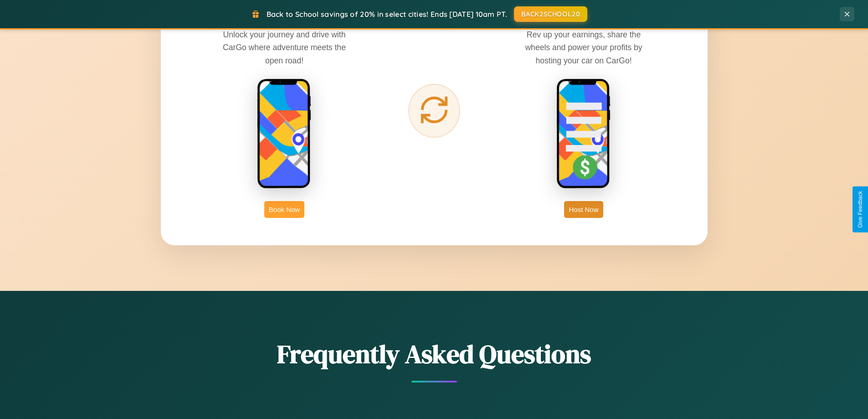 Image resolution: width=868 pixels, height=419 pixels. Describe the element at coordinates (584, 134) in the screenshot. I see `img: host phone` at that location.